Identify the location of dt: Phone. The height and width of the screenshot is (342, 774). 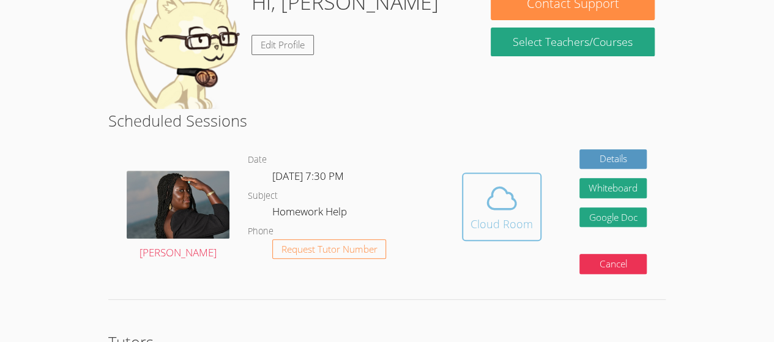
(261, 231).